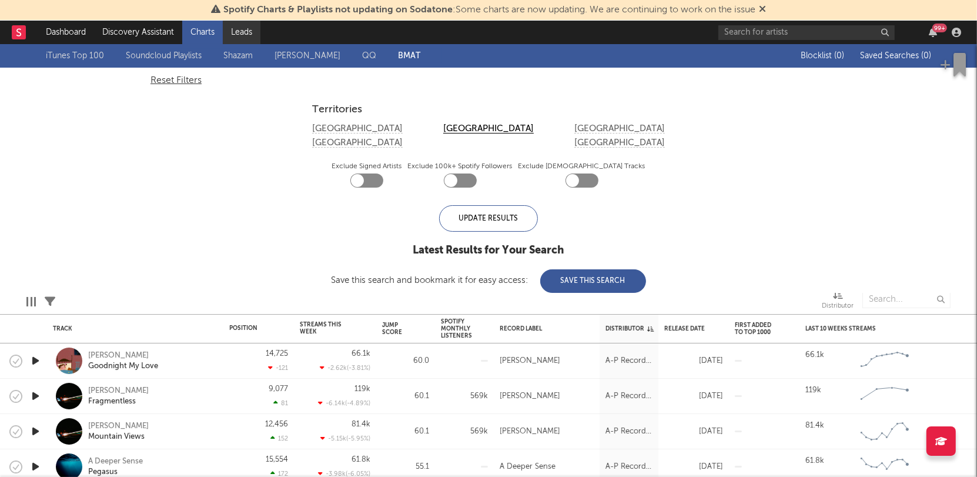  What do you see at coordinates (406, 467) in the screenshot?
I see `div: 55.1` at bounding box center [406, 467].